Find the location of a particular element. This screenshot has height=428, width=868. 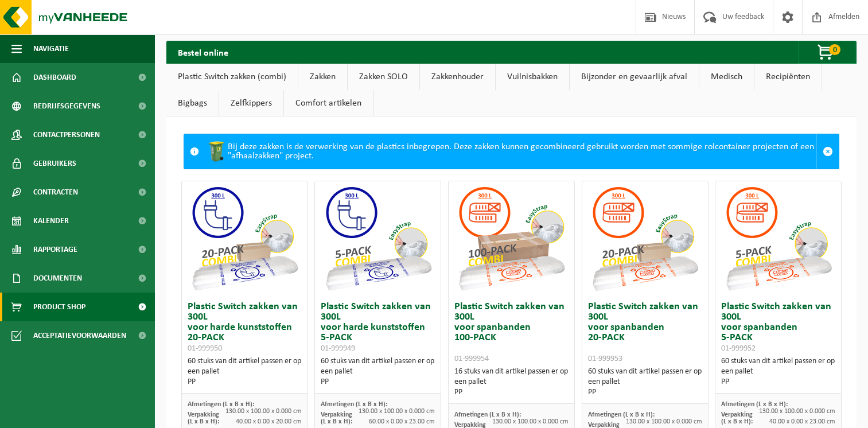

span: Rapportage is located at coordinates (55, 250).